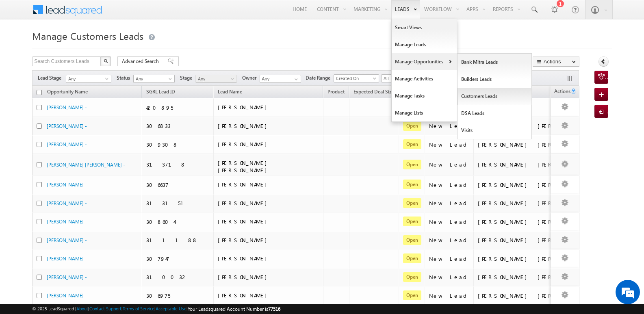 The height and width of the screenshot is (314, 644). I want to click on div: 420895, so click(178, 108).